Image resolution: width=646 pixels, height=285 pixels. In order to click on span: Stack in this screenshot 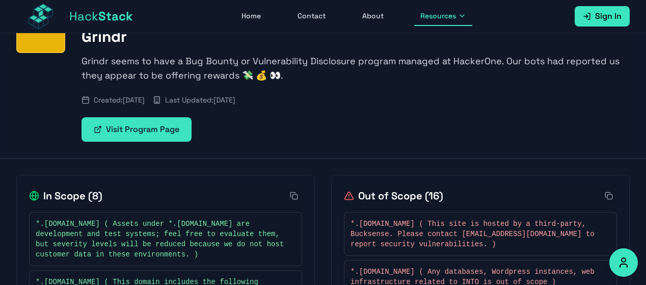, I will do `click(116, 16)`.